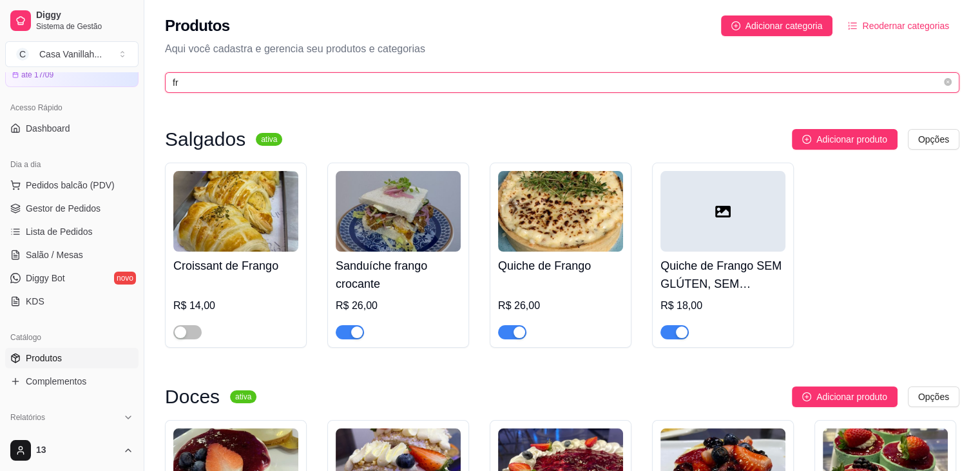 Image resolution: width=980 pixels, height=471 pixels. What do you see at coordinates (47, 128) in the screenshot?
I see `span: Dashboard` at bounding box center [47, 128].